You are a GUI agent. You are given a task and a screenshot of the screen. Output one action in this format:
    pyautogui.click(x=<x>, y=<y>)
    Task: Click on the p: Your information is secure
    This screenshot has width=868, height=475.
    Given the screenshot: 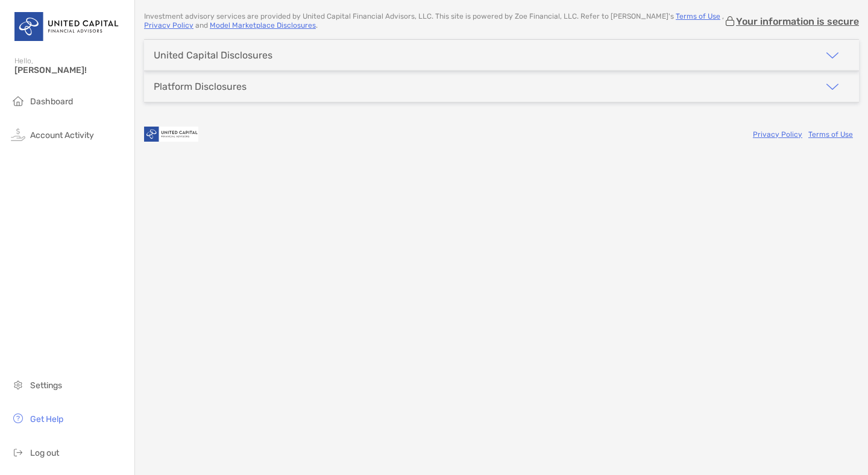 What is the action you would take?
    pyautogui.click(x=797, y=21)
    